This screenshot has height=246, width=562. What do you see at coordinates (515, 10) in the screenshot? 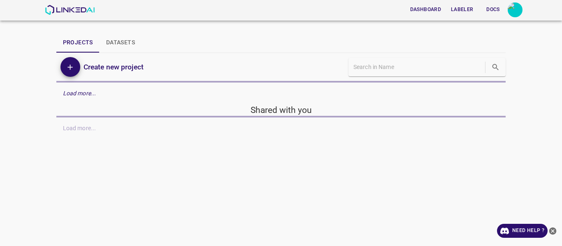
I see `img: angela marcela` at bounding box center [515, 10].